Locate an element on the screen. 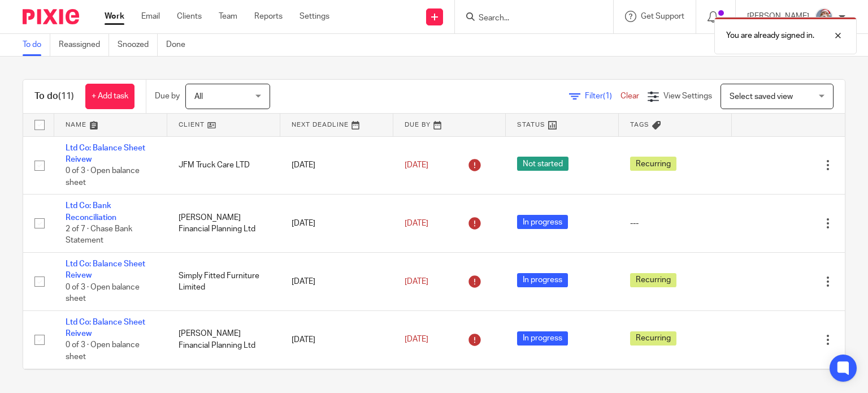  a: To do is located at coordinates (36, 45).